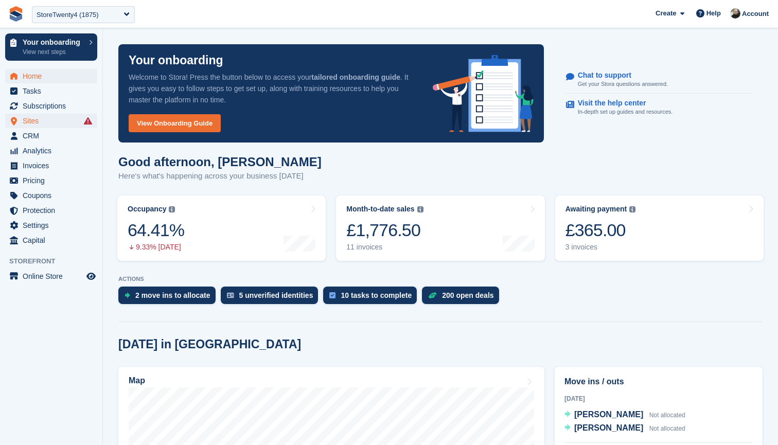 This screenshot has width=778, height=445. What do you see at coordinates (56, 262) in the screenshot?
I see `span: Storefront` at bounding box center [56, 262].